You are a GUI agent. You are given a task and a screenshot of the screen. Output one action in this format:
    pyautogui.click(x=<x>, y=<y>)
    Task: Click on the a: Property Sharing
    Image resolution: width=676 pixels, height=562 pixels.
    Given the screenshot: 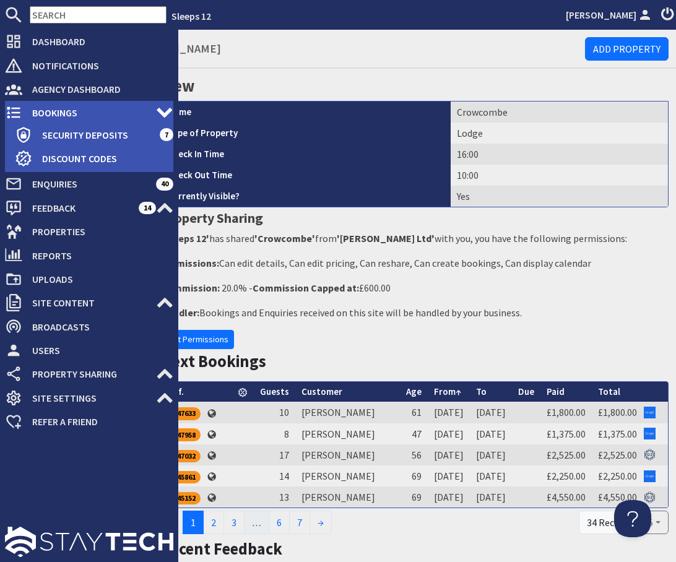 What is the action you would take?
    pyautogui.click(x=89, y=374)
    